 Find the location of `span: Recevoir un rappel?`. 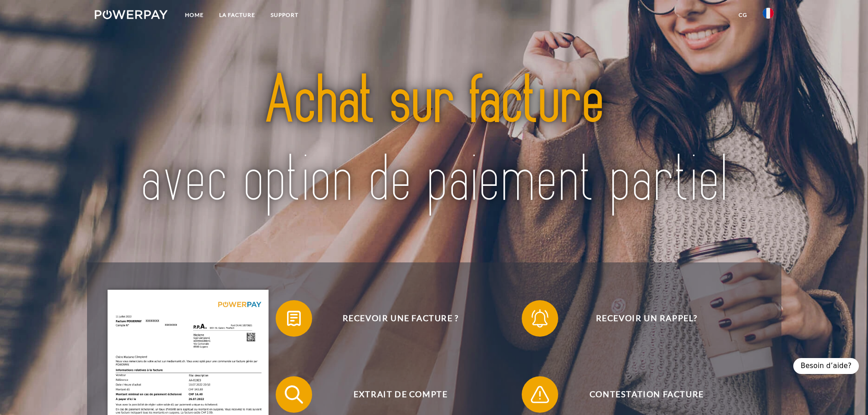

span: Recevoir un rappel? is located at coordinates (647, 318).